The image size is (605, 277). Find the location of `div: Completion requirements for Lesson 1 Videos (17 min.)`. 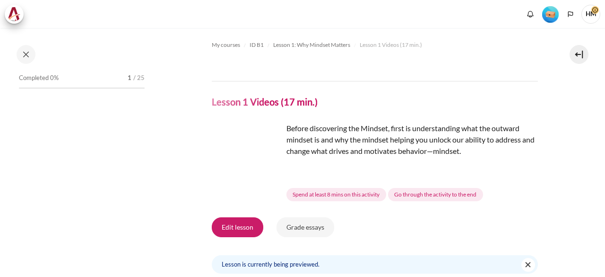

div: Completion requirements for Lesson 1 Videos (17 min.) is located at coordinates (386, 194).